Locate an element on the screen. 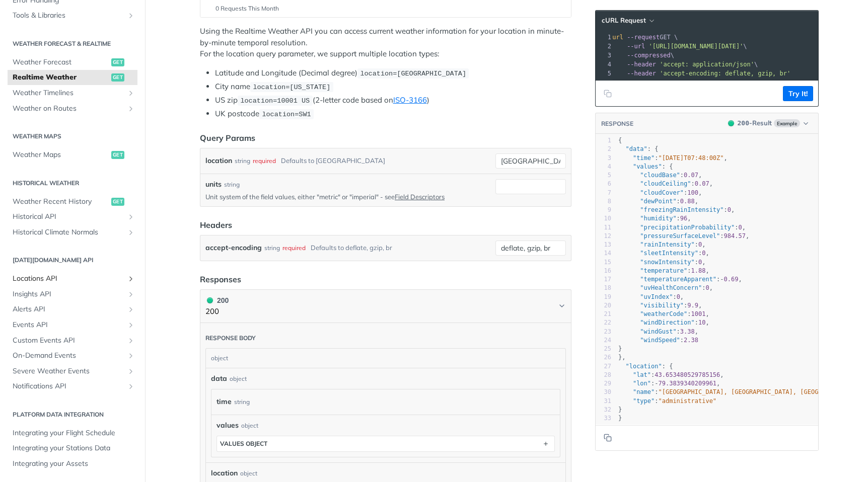 The image size is (868, 482). span: "dewPoint" is located at coordinates (658, 201).